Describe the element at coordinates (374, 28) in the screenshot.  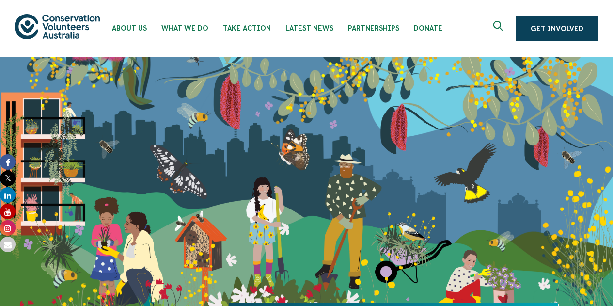
I see `span: Partnerships` at that location.